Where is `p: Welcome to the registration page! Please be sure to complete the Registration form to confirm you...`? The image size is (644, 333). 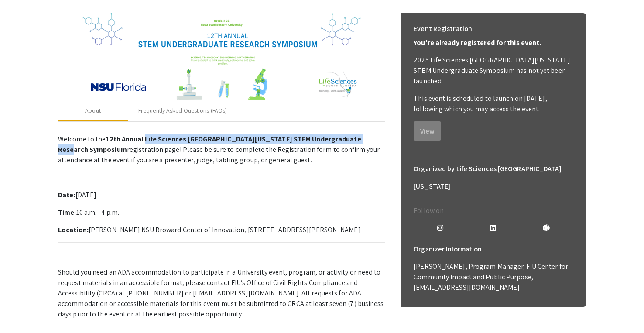 p: Welcome to the registration page! Please be sure to complete the Registration form to confirm you... is located at coordinates (221, 150).